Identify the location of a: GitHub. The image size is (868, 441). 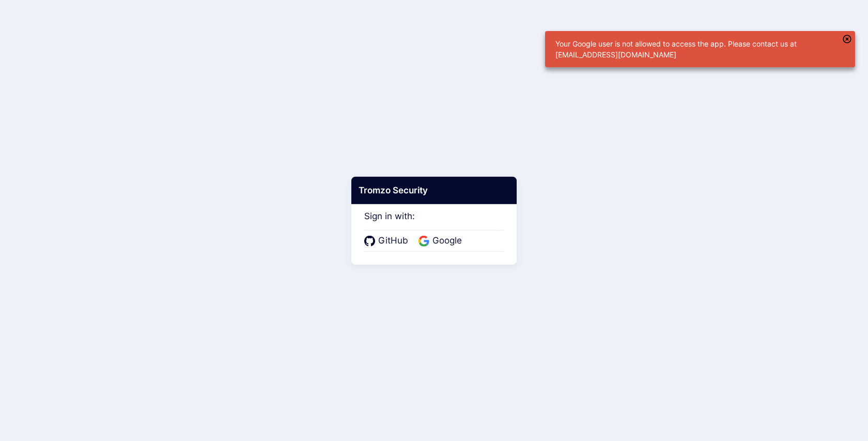
(388, 241).